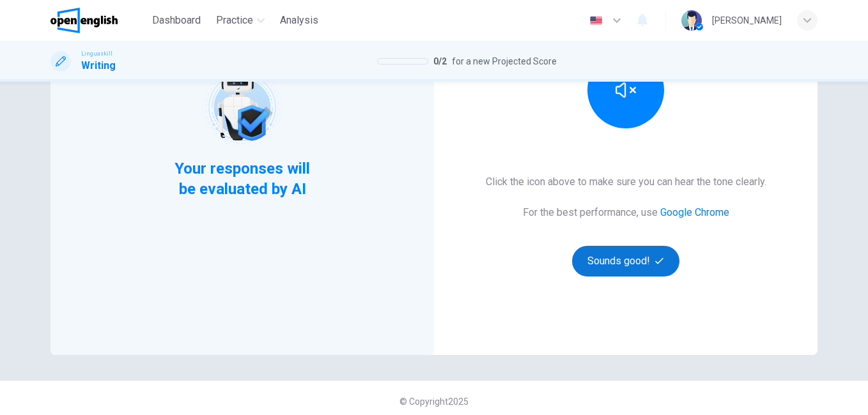  I want to click on span: Dashboard, so click(176, 21).